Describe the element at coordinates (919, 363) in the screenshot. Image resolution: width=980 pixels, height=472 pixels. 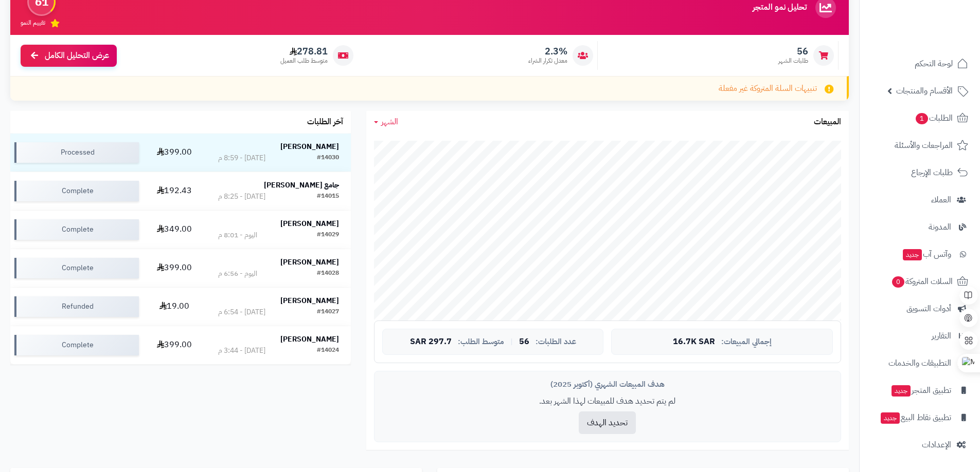
I see `a: التطبيقات والخدمات` at that location.